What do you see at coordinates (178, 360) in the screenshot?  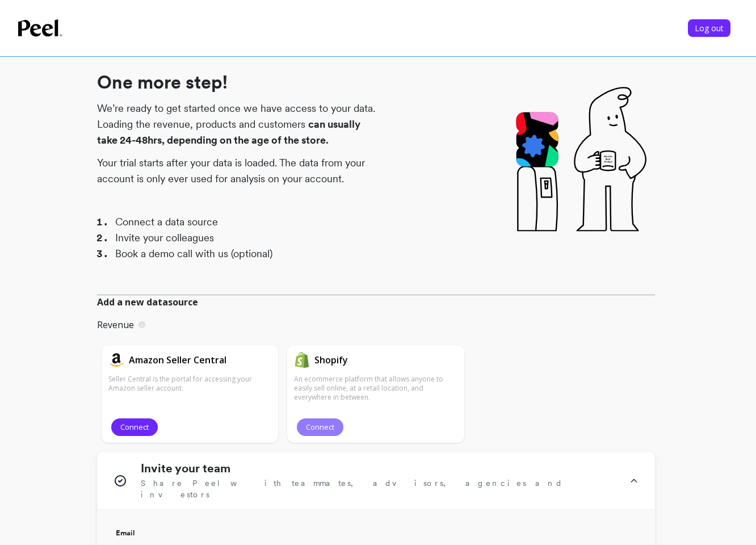 I see `h1: Amazon Seller Central` at bounding box center [178, 360].